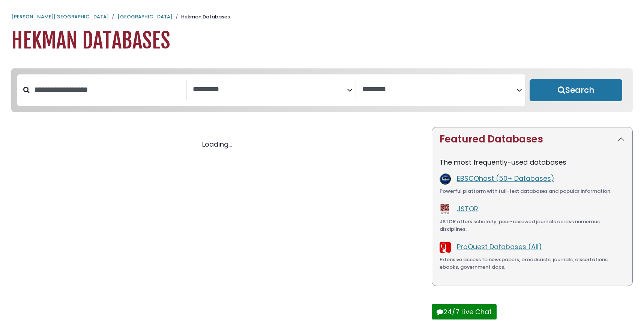  Describe the element at coordinates (217, 144) in the screenshot. I see `div: Loading...` at that location.